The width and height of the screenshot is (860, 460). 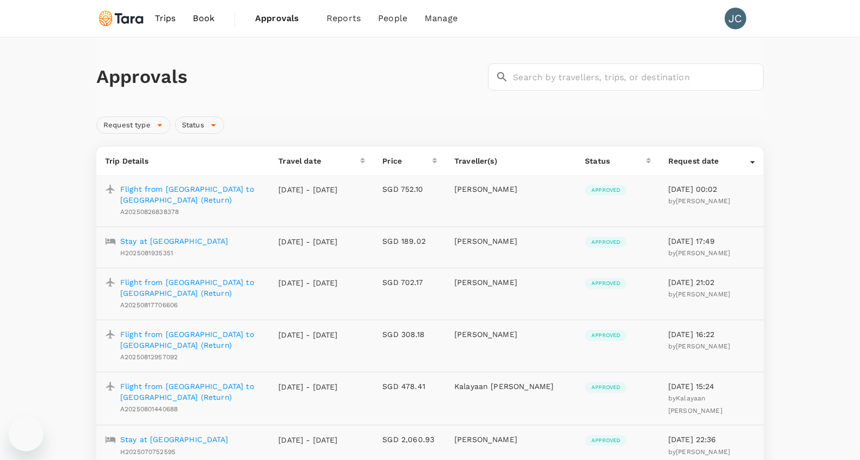 What do you see at coordinates (149, 409) in the screenshot?
I see `span: A20250801440688` at bounding box center [149, 409].